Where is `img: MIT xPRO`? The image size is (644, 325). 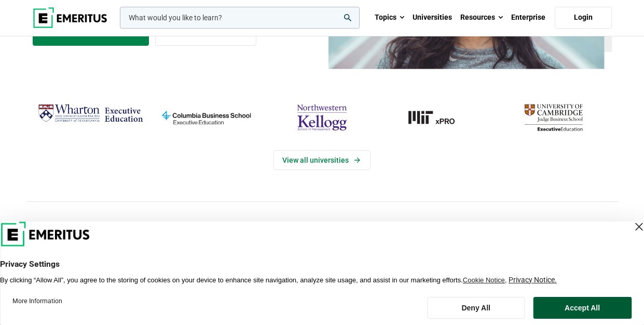
img: MIT xPRO is located at coordinates (437, 117).